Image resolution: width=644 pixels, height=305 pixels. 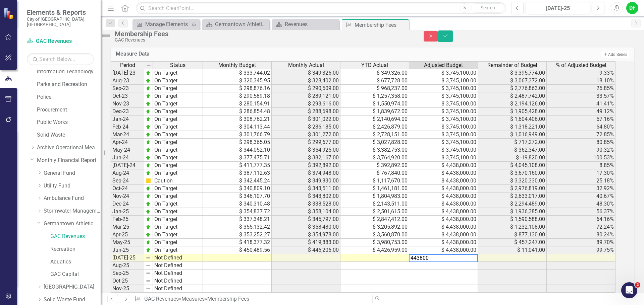 What do you see at coordinates (237, 150) in the screenshot?
I see `td: $ 344,052.10` at bounding box center [237, 150].